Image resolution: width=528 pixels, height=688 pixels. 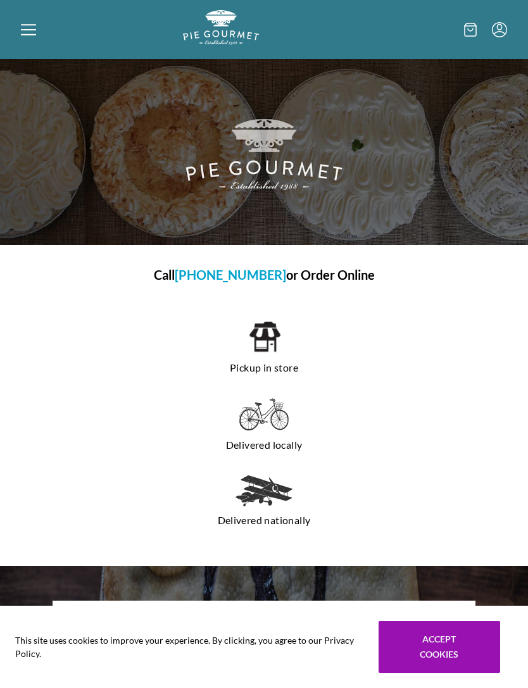 What do you see at coordinates (264, 368) in the screenshot?
I see `p: Pickup in store` at bounding box center [264, 368].